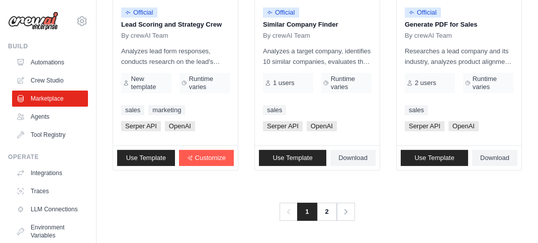 Image resolution: width=538 pixels, height=243 pixels. Describe the element at coordinates (425, 83) in the screenshot. I see `span: 2 users` at that location.